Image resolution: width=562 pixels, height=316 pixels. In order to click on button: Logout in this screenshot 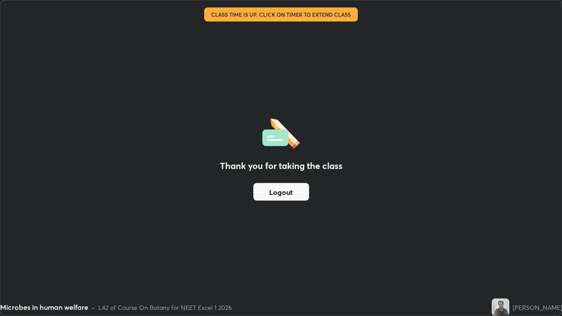, I will do `click(281, 192)`.